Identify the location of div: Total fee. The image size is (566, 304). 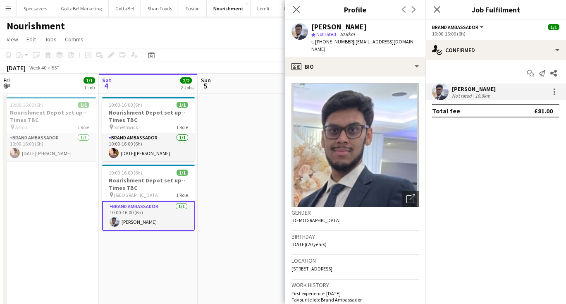
(446, 111).